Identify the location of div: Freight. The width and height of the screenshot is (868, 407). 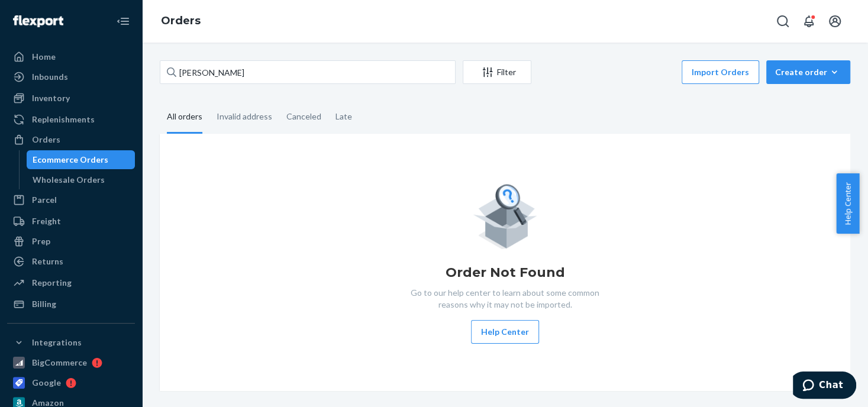
(46, 222).